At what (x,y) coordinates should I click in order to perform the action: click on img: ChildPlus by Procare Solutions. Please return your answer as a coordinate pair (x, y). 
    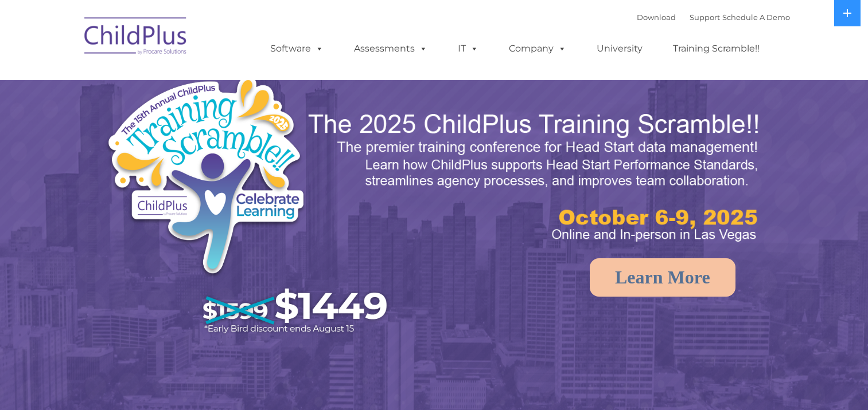
    Looking at the image, I should click on (136, 38).